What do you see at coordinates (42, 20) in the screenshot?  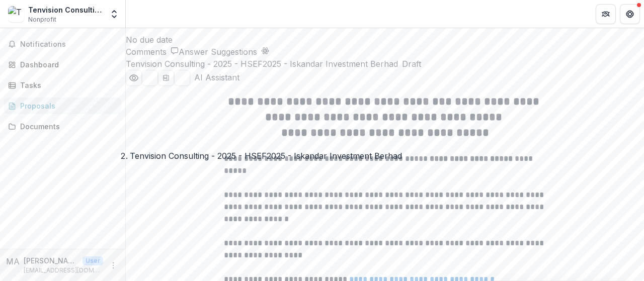 I see `span: Nonprofit` at bounding box center [42, 20].